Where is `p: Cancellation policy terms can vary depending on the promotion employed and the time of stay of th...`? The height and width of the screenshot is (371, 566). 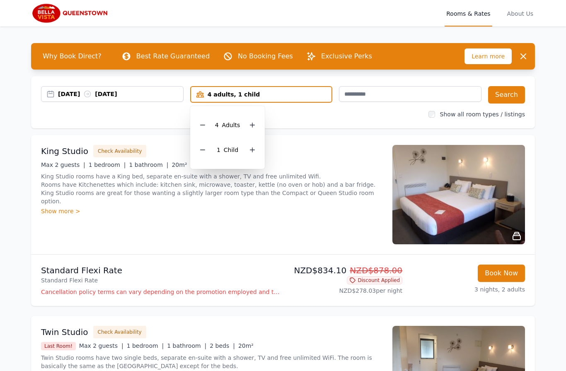
p: Cancellation policy terms can vary depending on the promotion employed and the time of stay of th... is located at coordinates (160, 292).